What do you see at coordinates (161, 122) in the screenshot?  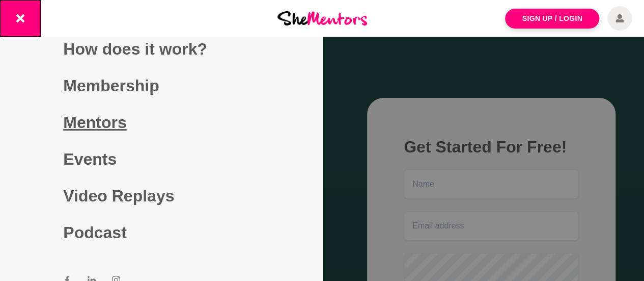 I see `a: Mentors` at bounding box center [161, 122].